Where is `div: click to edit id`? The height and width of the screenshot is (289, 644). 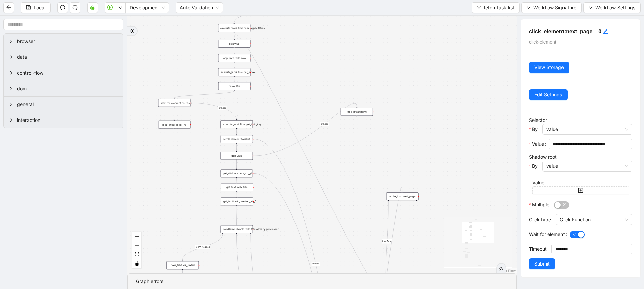 div: click to edit id is located at coordinates (606, 32).